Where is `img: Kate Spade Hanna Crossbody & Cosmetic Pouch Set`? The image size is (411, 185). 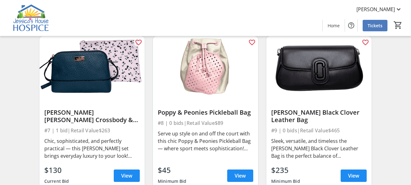
img: Kate Spade Hanna Crossbody & Cosmetic Pouch Set is located at coordinates (92, 66).